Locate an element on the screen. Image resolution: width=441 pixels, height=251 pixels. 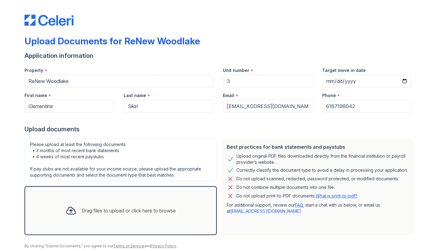
img: CE_Logo_Blue-a8612792a0a2168367f1c8372b55b34899dd931a85d93a1a3d3e32e68fde9ad4.png is located at coordinates (49, 20).